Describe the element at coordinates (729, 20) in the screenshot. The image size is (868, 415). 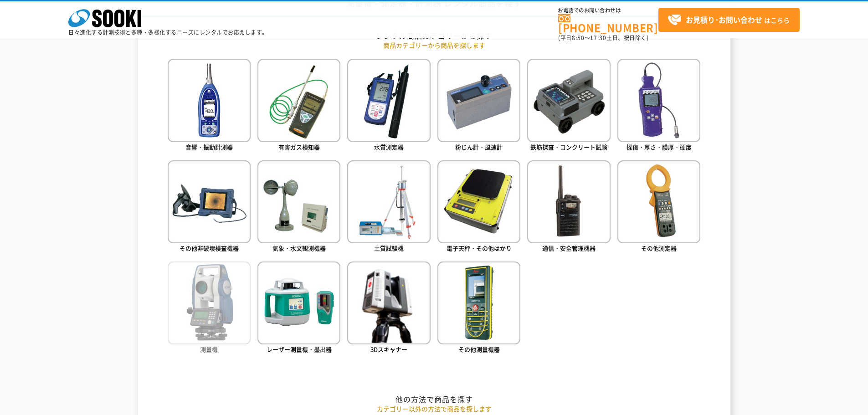
I see `a: お見積り･お問い合わせはこちら` at that location.